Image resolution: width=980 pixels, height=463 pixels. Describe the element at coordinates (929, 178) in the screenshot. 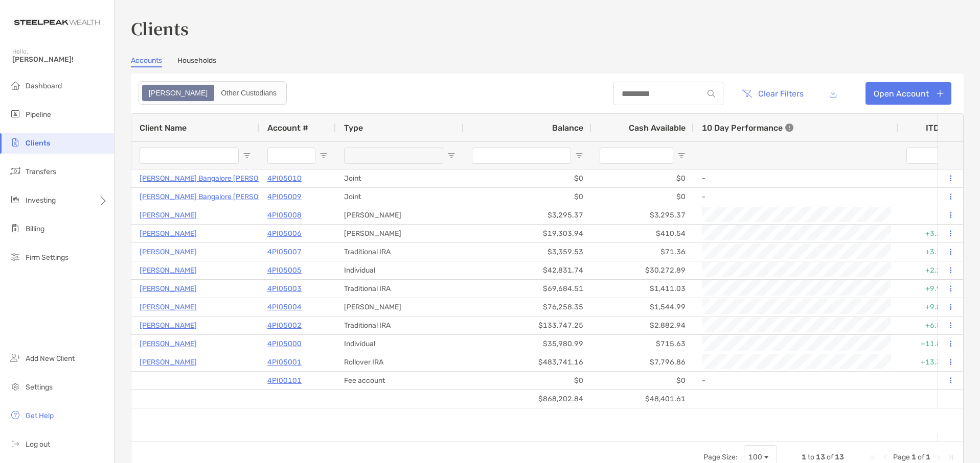

I see `div: 0%` at that location.